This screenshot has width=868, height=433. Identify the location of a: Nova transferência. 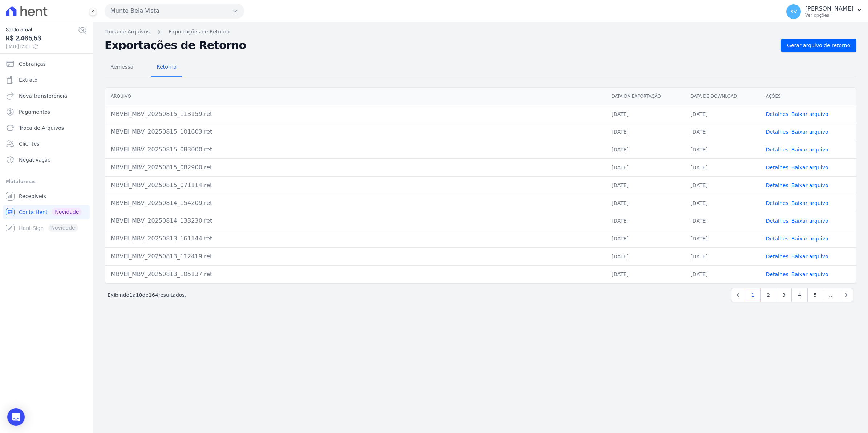
(46, 96).